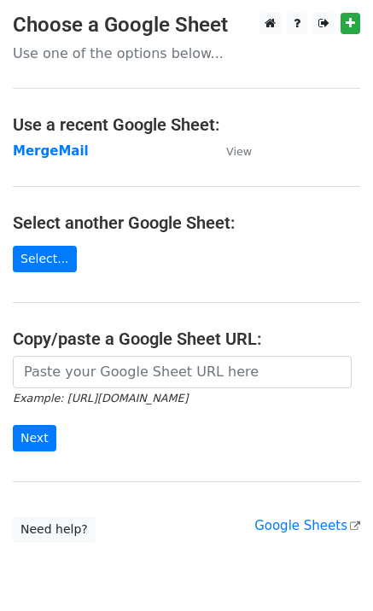  What do you see at coordinates (307, 526) in the screenshot?
I see `a: Google Sheets` at bounding box center [307, 526].